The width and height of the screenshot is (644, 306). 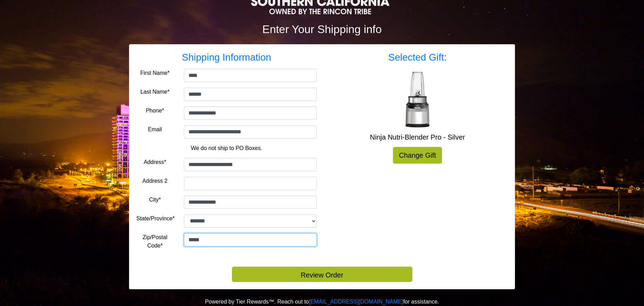 I want to click on label: City*, so click(x=155, y=200).